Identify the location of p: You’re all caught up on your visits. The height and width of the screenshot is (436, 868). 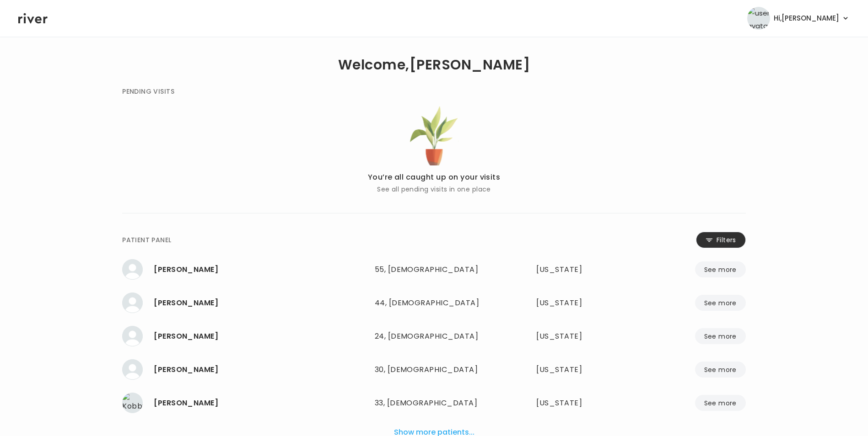
(434, 177).